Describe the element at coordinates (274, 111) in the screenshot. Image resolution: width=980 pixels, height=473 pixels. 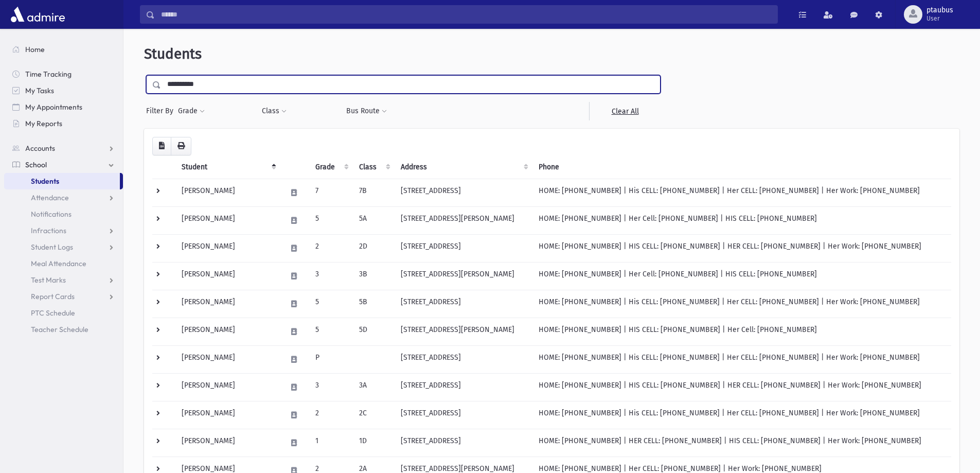
I see `button: Class` at that location.